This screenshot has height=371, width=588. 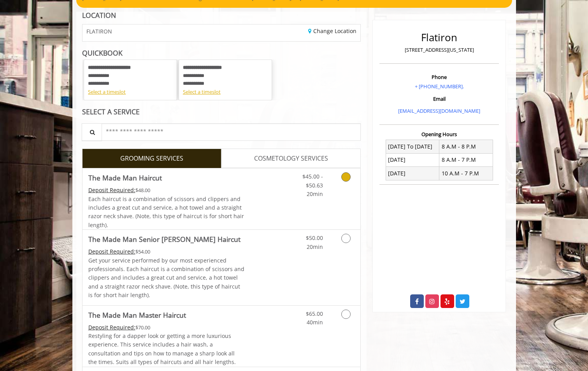 I want to click on b: The Made Man Master Haircut, so click(x=137, y=315).